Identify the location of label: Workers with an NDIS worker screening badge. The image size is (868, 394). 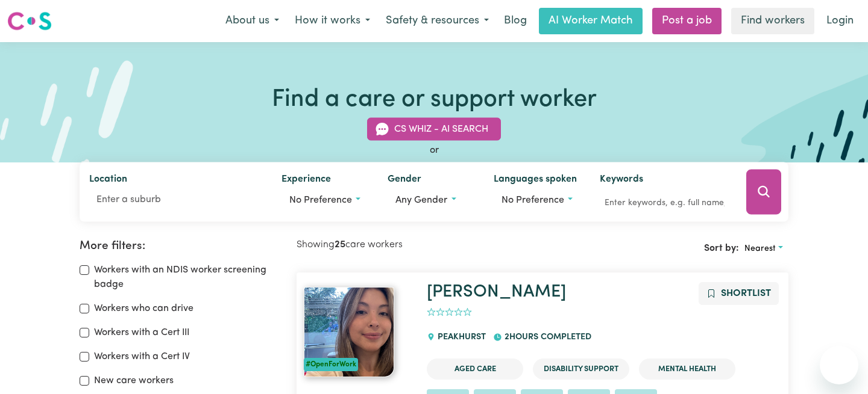
(188, 278).